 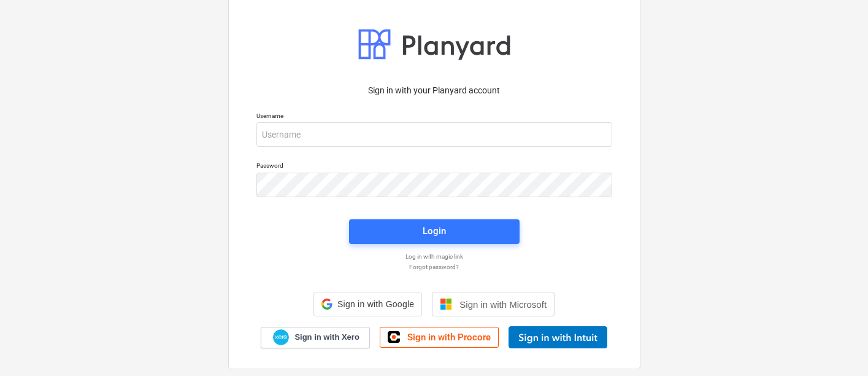 I want to click on span: Sign in with Procore, so click(x=449, y=337).